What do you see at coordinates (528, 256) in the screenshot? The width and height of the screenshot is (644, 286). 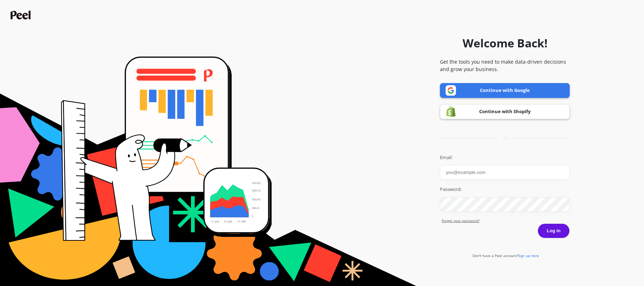 I see `span: Sign up here` at bounding box center [528, 256].